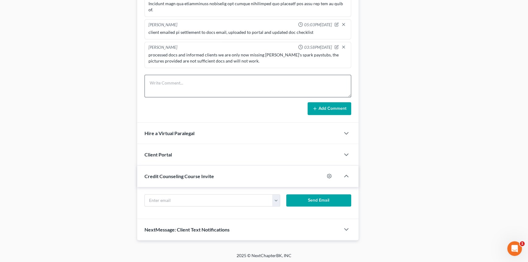 Image resolution: width=528 pixels, height=262 pixels. Describe the element at coordinates (318, 200) in the screenshot. I see `button: Send Email` at that location.